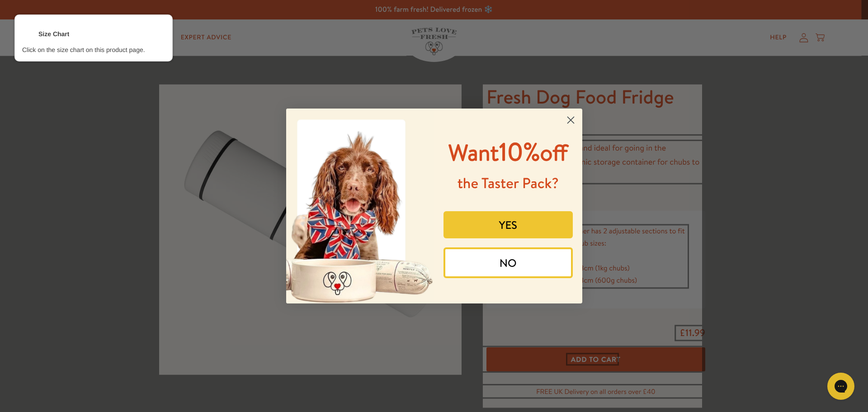 This screenshot has width=868, height=412. I want to click on span: off, so click(554, 153).